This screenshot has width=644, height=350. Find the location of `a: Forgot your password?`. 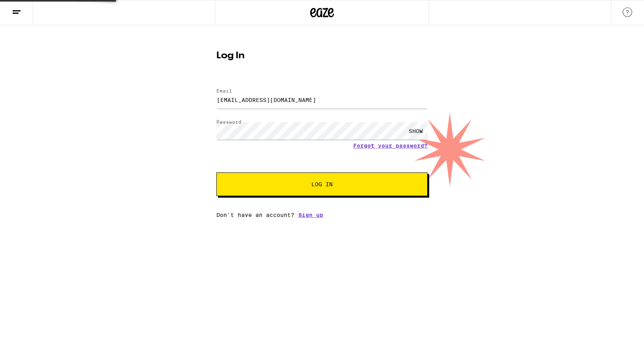

a: Forgot your password? is located at coordinates (390, 146).